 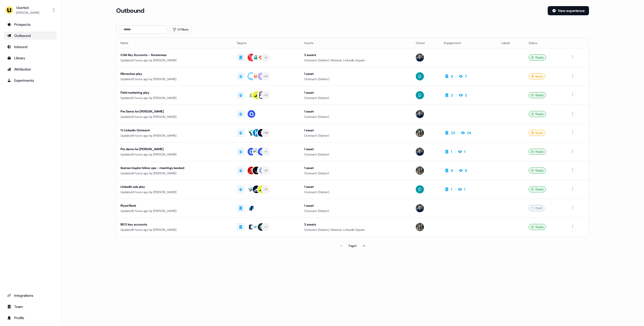 What do you see at coordinates (174, 187) in the screenshot?
I see `div: LinkedIn ads play` at bounding box center [174, 187].